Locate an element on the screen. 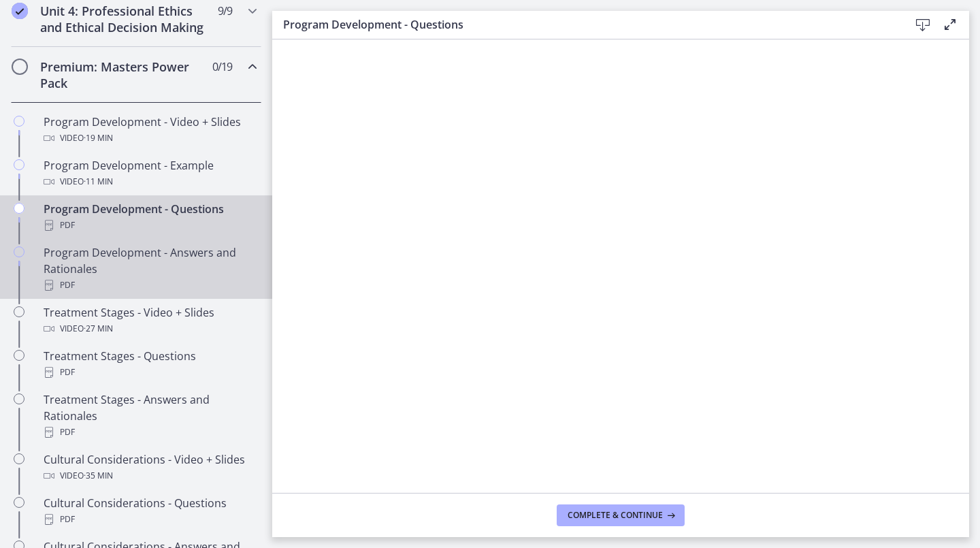 Image resolution: width=980 pixels, height=548 pixels. span: 9 / 9 is located at coordinates (225, 11).